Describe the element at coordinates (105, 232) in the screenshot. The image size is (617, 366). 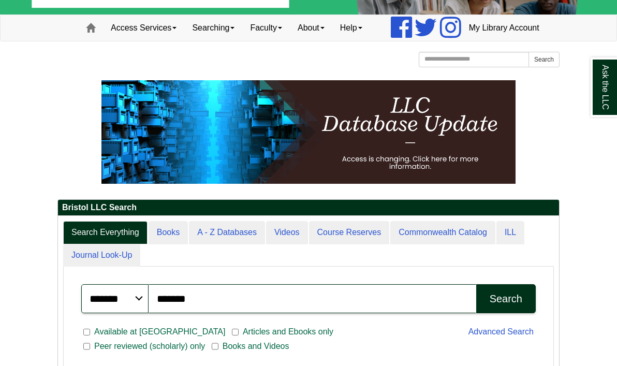
I see `a: Search Everything` at that location.